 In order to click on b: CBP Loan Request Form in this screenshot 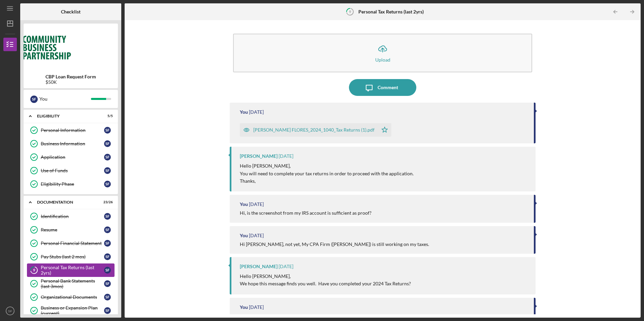, I will do `click(71, 77)`.